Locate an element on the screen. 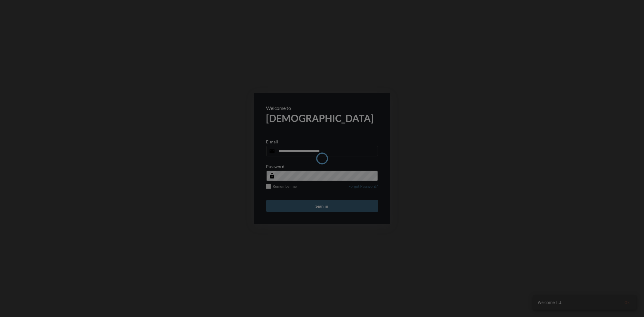 The height and width of the screenshot is (317, 644). a: Forgot Password? is located at coordinates (363, 188).